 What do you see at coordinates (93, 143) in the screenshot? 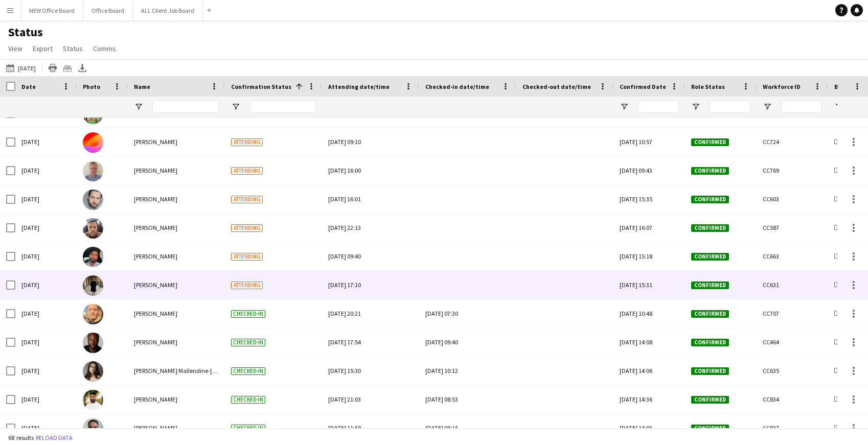
I see `img: Grzegorz Wrobel` at bounding box center [93, 143].